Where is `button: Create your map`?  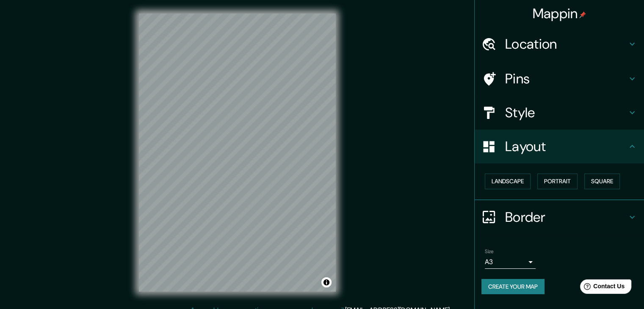
button: Create your map is located at coordinates (512, 286).